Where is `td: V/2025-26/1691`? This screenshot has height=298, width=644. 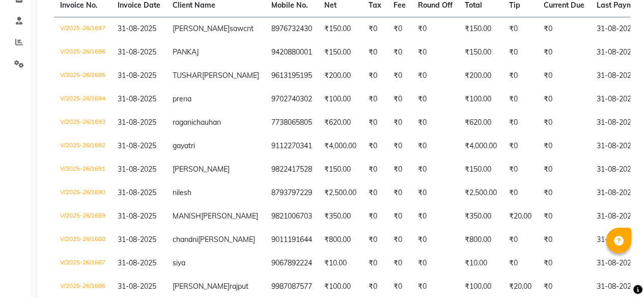
td: V/2025-26/1691 is located at coordinates (82, 169).